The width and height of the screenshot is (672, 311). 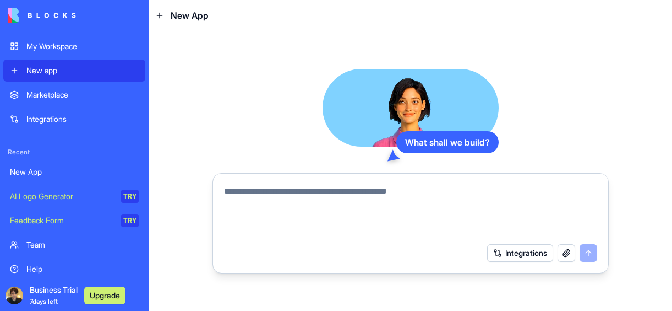 I want to click on div: New app, so click(x=83, y=70).